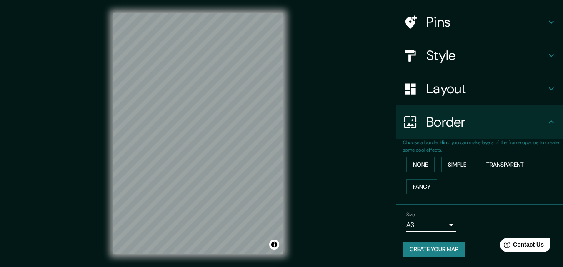  What do you see at coordinates (434, 249) in the screenshot?
I see `button: Create your map` at bounding box center [434, 249].